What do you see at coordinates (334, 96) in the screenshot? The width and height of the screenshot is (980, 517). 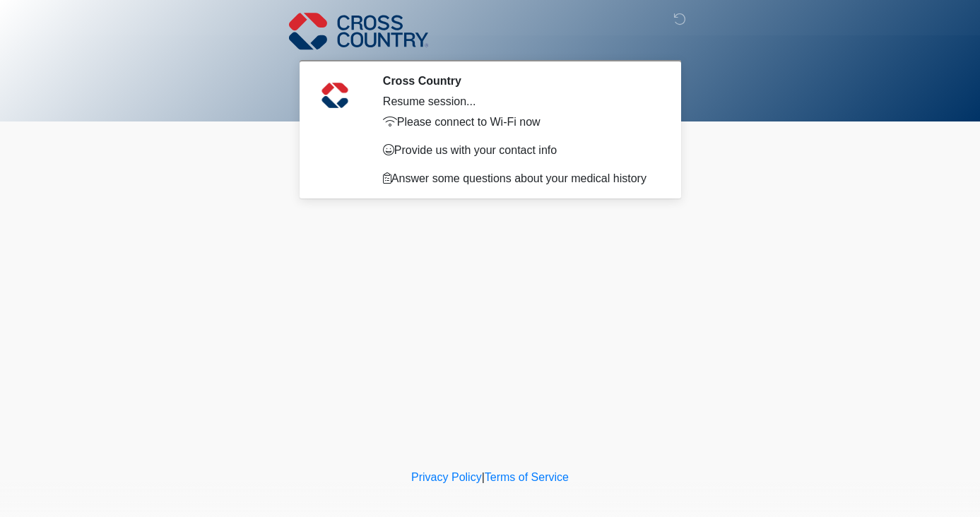 I see `img: Agent Avatar` at bounding box center [334, 96].